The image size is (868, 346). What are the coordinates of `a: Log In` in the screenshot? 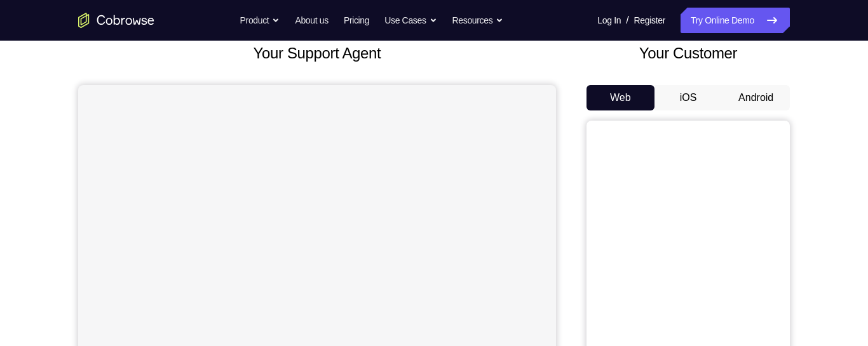 It's located at (609, 21).